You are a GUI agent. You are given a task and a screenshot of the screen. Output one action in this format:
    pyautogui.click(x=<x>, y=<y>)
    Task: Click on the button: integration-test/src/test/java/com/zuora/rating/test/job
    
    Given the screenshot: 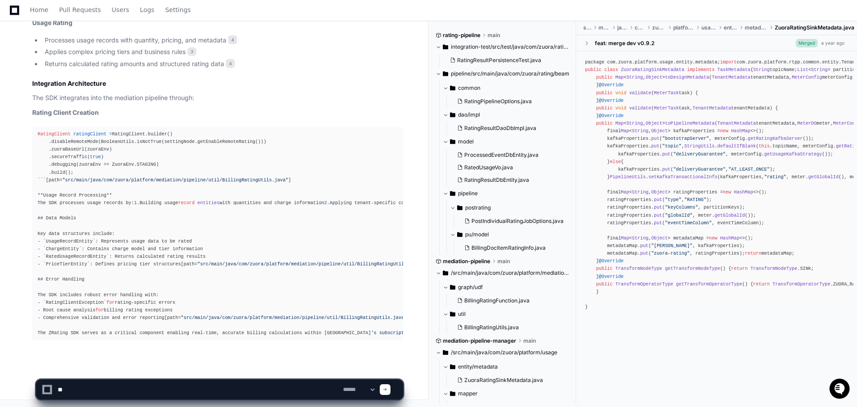 What is the action you would take?
    pyautogui.click(x=502, y=47)
    